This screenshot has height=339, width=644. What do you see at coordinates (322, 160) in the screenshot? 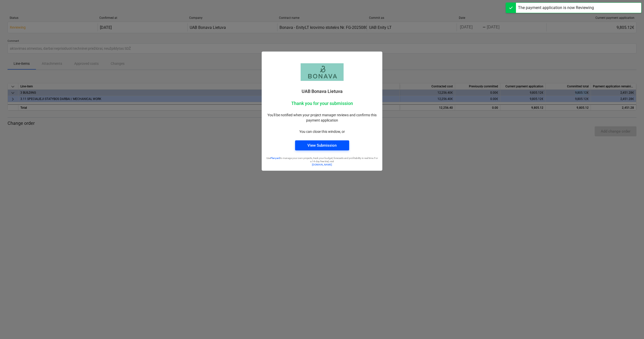
I see `p: Use to manage your own projects, track your budget, forecasts and profitability in real time. For...` at bounding box center [322, 160].